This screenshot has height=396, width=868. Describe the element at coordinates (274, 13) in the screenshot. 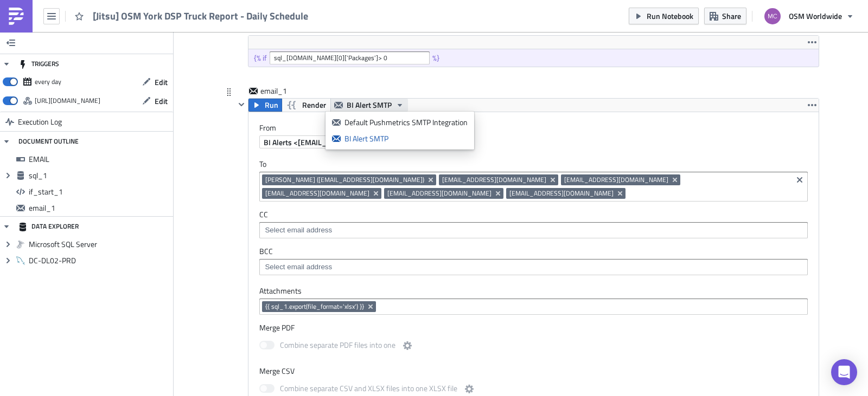

I see `body: Rich Text Area. Press ALT-0 for help.` at that location.